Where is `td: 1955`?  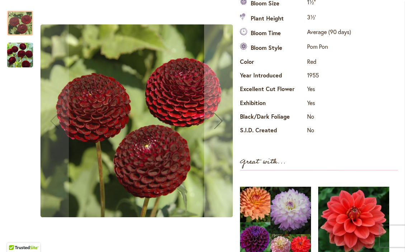
td: 1955 is located at coordinates (329, 76).